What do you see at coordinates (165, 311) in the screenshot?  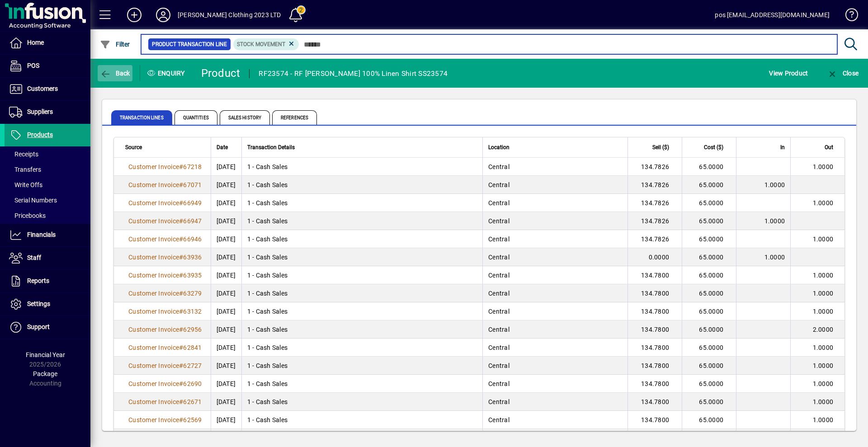 I see `a: Customer Invoice#63132` at bounding box center [165, 311].